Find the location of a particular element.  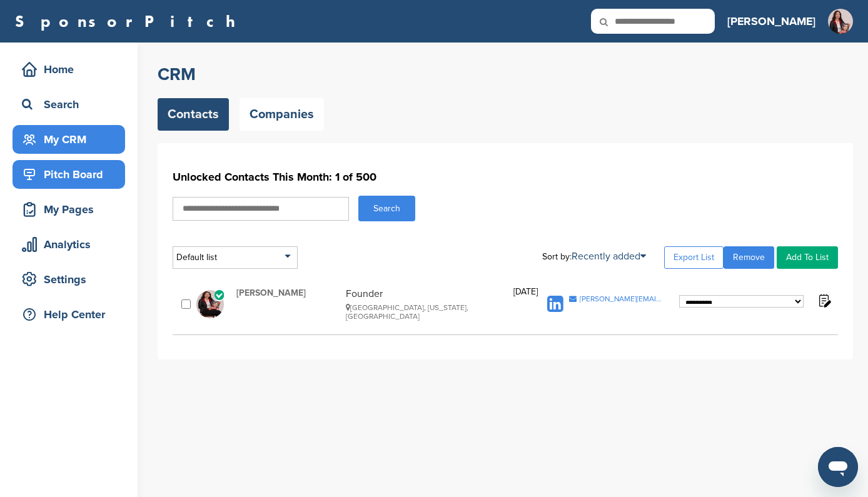

a: Recently added is located at coordinates (608, 256).